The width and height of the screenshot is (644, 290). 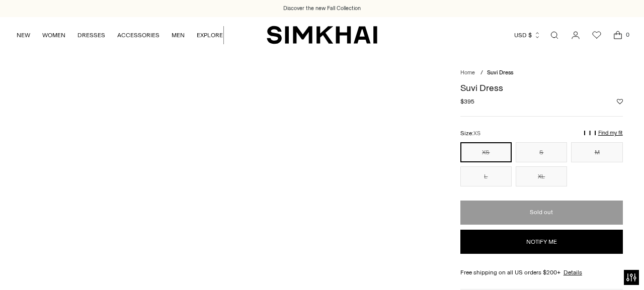 What do you see at coordinates (467, 101) in the screenshot?
I see `span: $395` at bounding box center [467, 101].